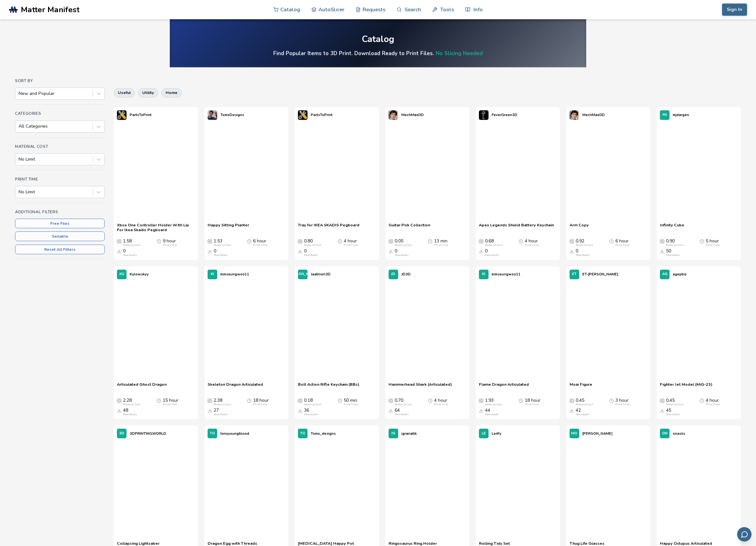 This screenshot has width=756, height=546. I want to click on p: PartsToPrint, so click(141, 115).